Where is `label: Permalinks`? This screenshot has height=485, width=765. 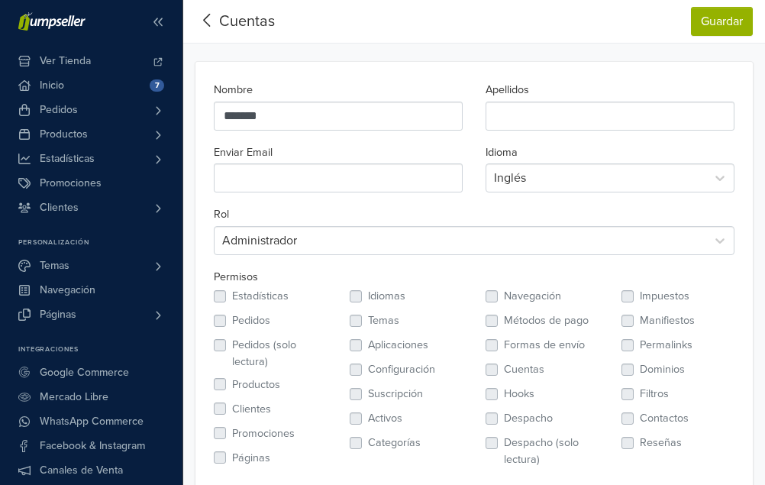 label: Permalinks is located at coordinates (666, 345).